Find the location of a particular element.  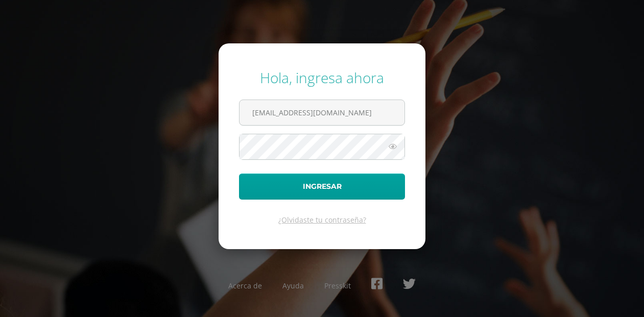

a: ¿Olvidaste tu contraseña? is located at coordinates (322, 219).